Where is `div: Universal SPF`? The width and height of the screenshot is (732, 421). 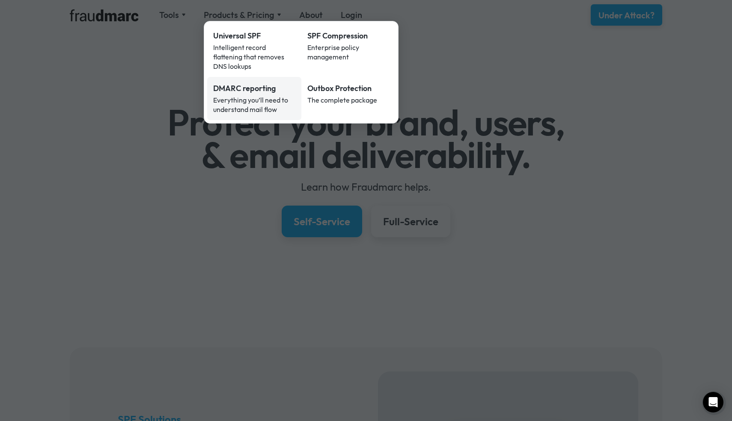 div: Universal SPF is located at coordinates (254, 36).